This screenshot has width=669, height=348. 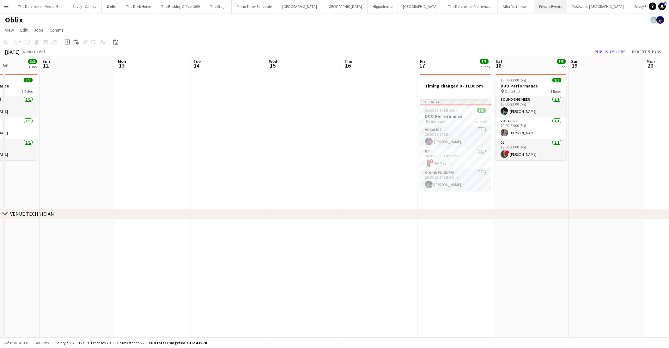 What do you see at coordinates (550, 6) in the screenshot?
I see `button: Private Events` at bounding box center [550, 6].